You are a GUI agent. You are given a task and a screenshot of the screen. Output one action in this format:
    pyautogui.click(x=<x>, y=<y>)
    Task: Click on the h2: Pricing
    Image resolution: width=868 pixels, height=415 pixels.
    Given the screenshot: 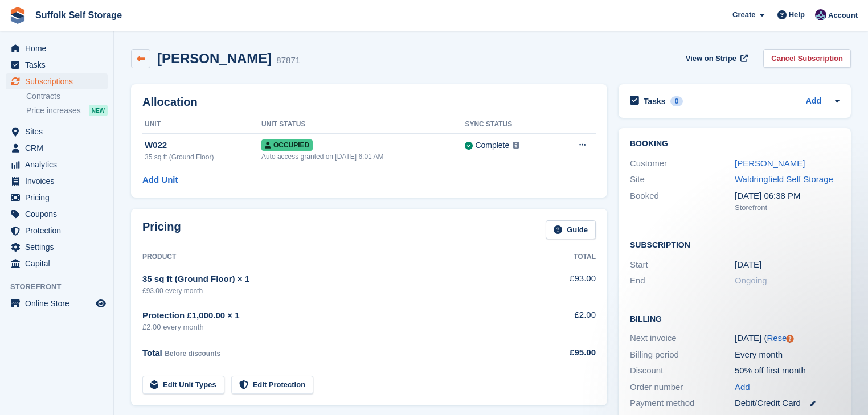 What is the action you would take?
    pyautogui.click(x=161, y=230)
    